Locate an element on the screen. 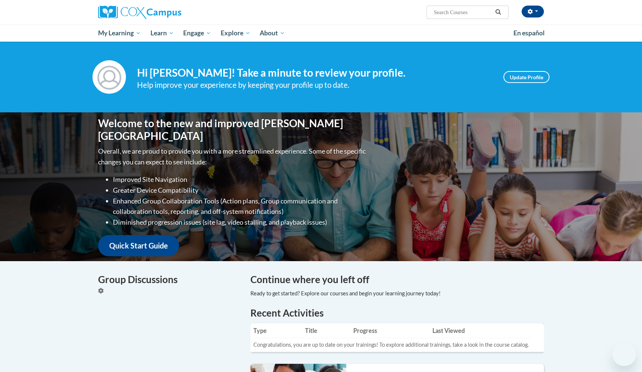  li: Diminished progression issues (site lag, video stalling, and playback issues) is located at coordinates (240, 222).